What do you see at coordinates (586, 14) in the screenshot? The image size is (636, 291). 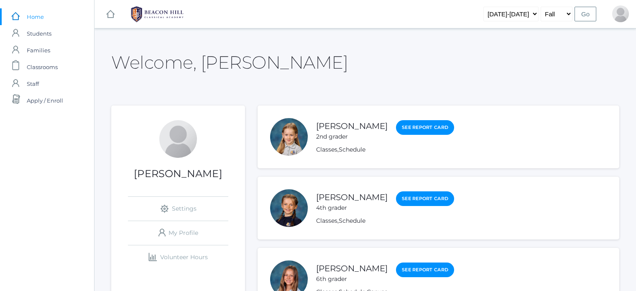 I see `input: Go` at bounding box center [586, 14].